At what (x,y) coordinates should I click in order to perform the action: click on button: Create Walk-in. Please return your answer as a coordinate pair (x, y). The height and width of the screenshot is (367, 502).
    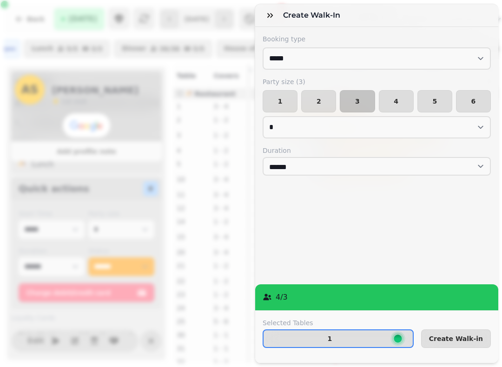
    Looking at the image, I should click on (456, 339).